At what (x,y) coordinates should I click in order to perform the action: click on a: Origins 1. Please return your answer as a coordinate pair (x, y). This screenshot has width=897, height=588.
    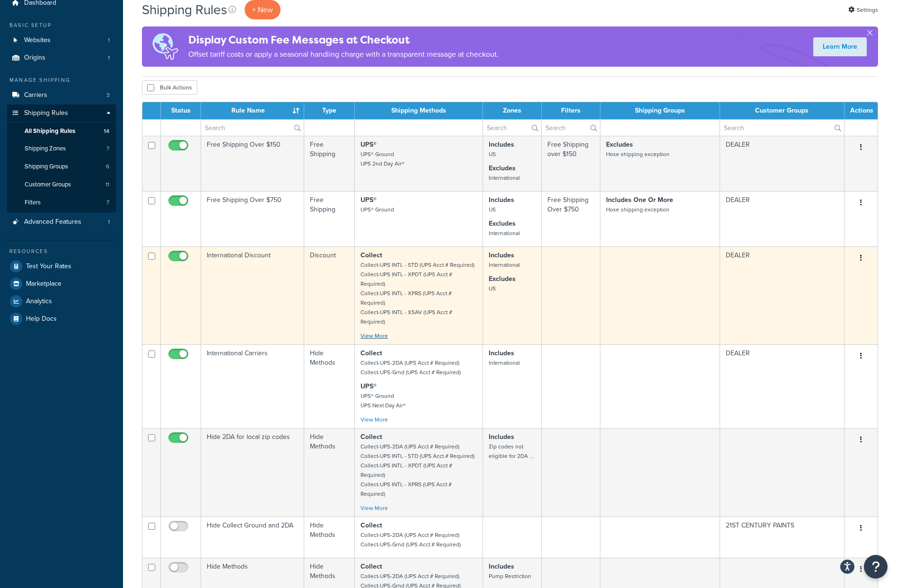
    Looking at the image, I should click on (61, 57).